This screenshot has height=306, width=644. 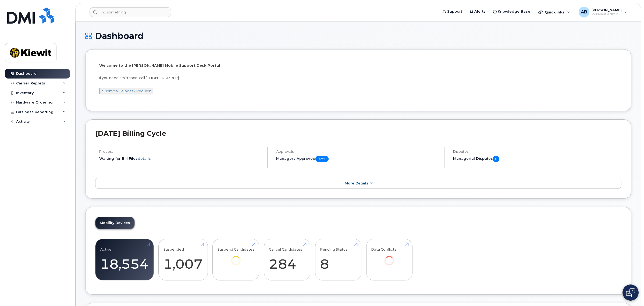 I want to click on a: Cancel Candidates 284, so click(x=287, y=260).